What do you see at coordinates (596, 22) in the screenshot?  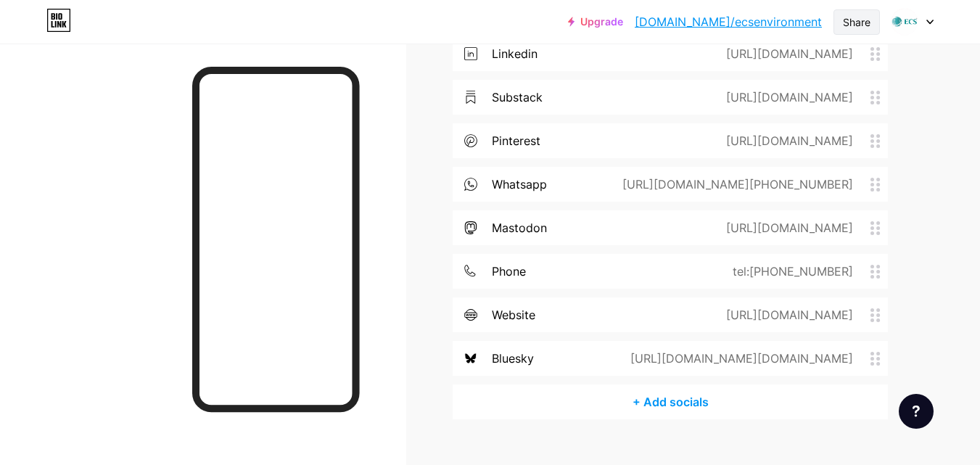 I see `a: Upgrade` at bounding box center [596, 22].